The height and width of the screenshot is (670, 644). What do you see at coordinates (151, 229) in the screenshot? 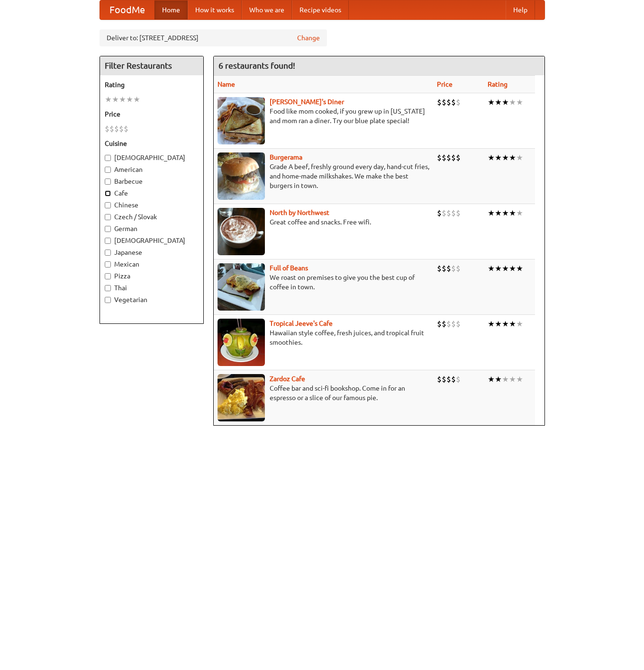
I see `label: German` at bounding box center [151, 229].